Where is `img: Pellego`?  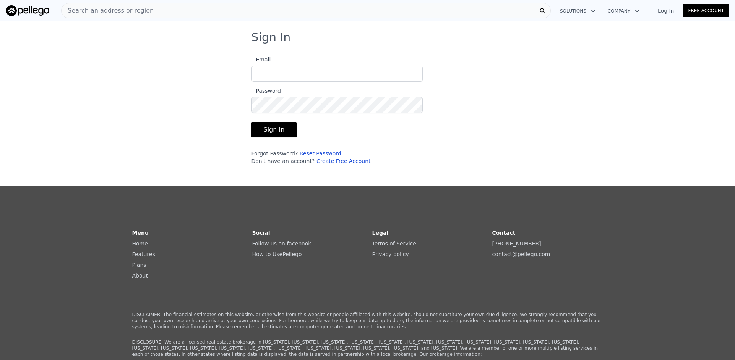 img: Pellego is located at coordinates (28, 11).